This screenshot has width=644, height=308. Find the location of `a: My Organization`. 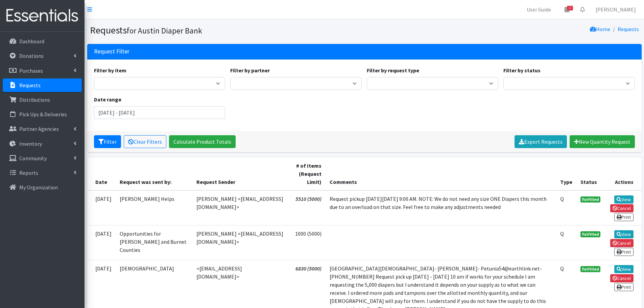

a: My Organization is located at coordinates (42, 187).